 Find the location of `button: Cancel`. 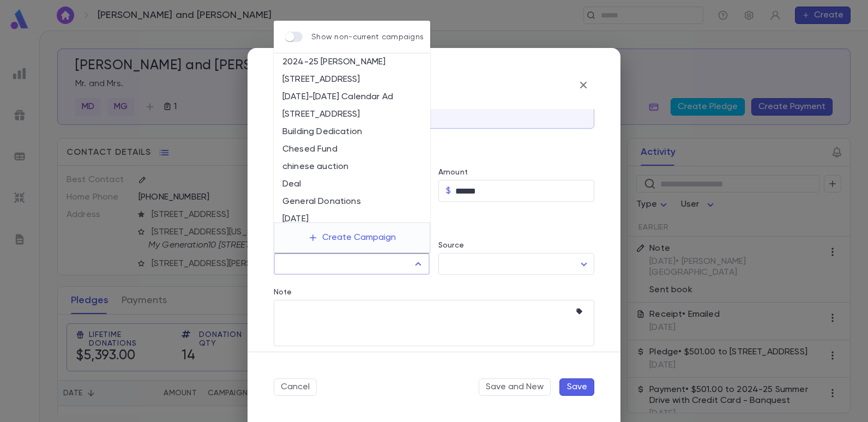

button: Cancel is located at coordinates (295, 387).